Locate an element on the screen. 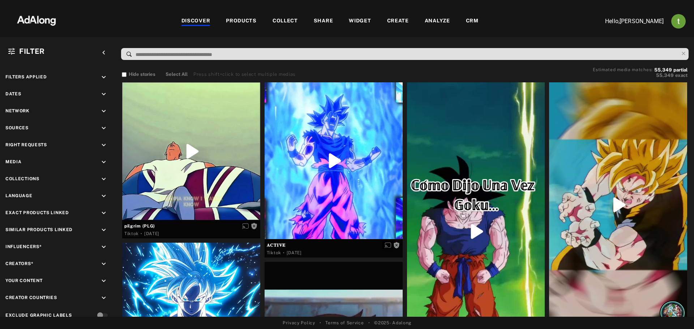  a: Terms of Service is located at coordinates (344, 323).